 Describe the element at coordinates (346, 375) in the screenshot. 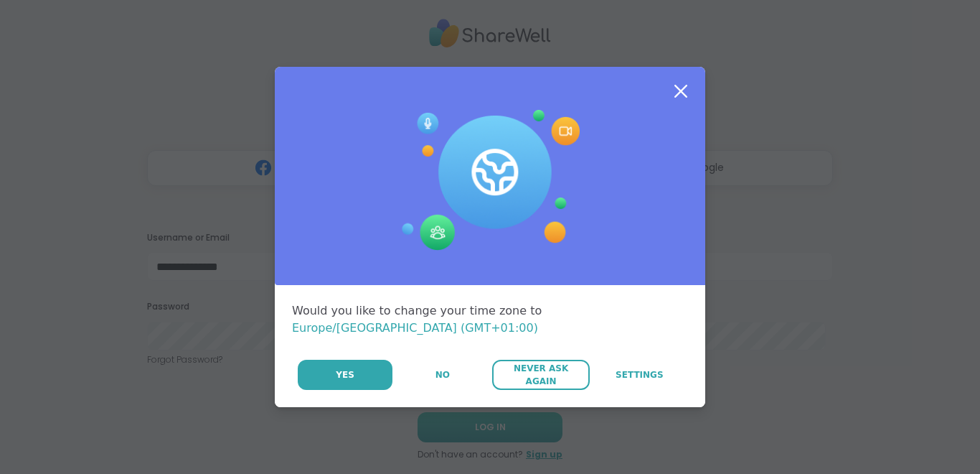

I see `button: Yes` at that location.